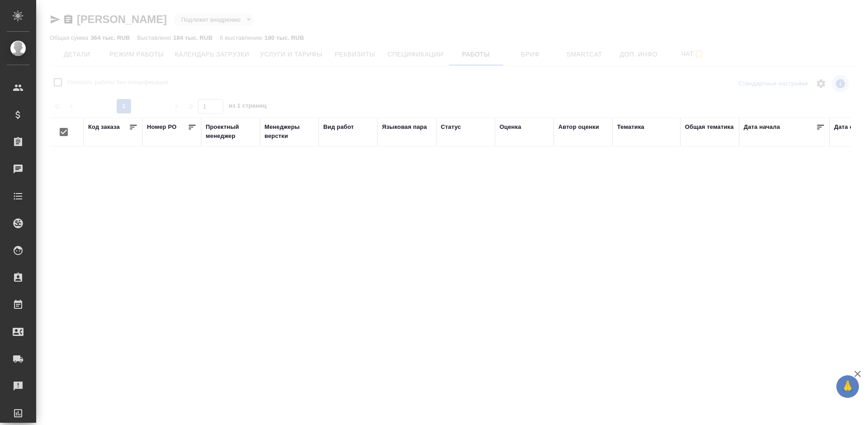 This screenshot has width=868, height=425. Describe the element at coordinates (231, 132) in the screenshot. I see `div: Проектный менеджер` at that location.